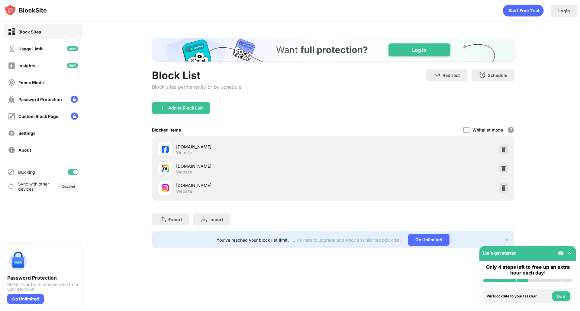 Image resolution: width=580 pixels, height=311 pixels. Describe the element at coordinates (569, 253) in the screenshot. I see `img: omni-setup-toggle.svg` at that location.